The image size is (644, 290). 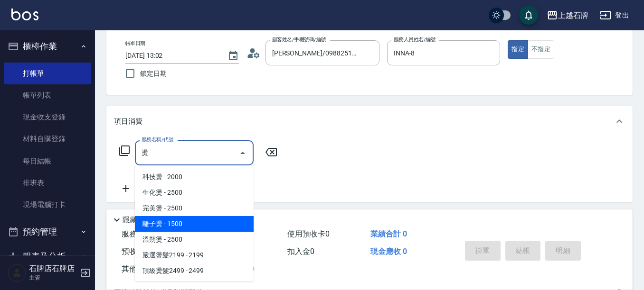 What do you see at coordinates (299, 39) in the screenshot?
I see `label: 顧客姓名/手機號碼/編號` at bounding box center [299, 39].